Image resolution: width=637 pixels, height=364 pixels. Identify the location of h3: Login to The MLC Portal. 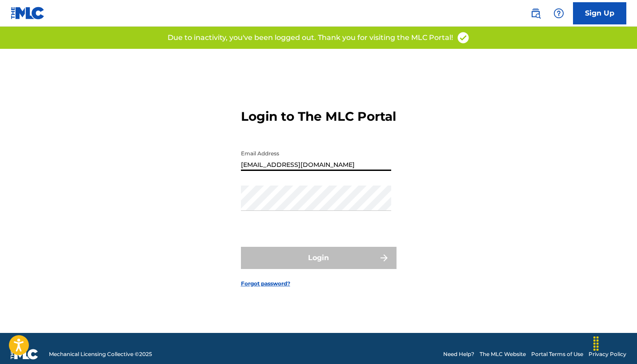
(318, 116).